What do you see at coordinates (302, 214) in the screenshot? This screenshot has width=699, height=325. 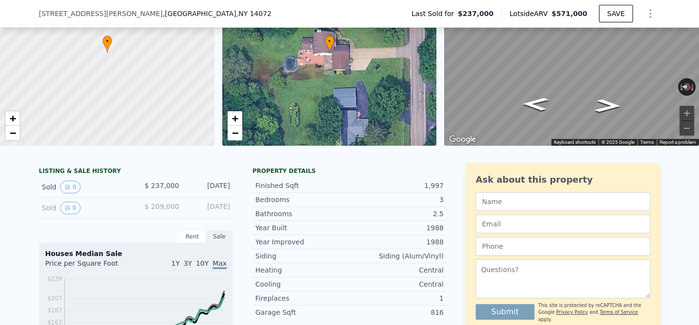 I see `div: Bathrooms` at bounding box center [302, 214].